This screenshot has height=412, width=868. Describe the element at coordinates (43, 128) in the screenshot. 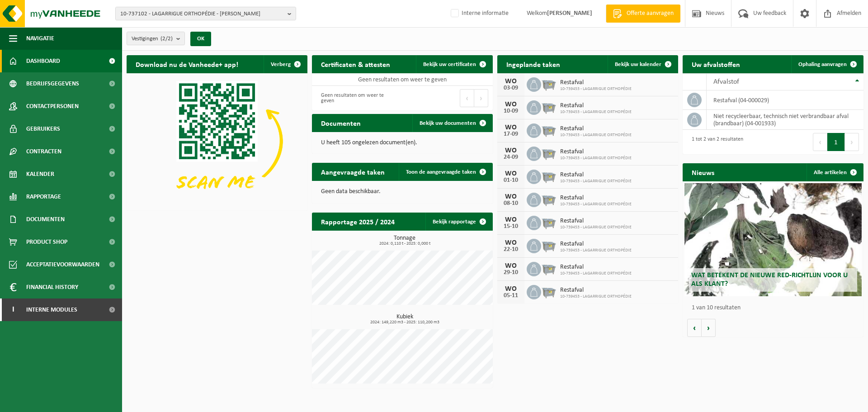

I see `span: Gebruikers` at that location.